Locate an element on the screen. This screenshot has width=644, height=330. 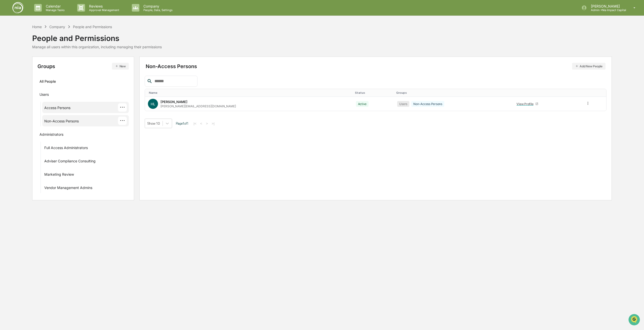
img: f2157a4c-a0d3-4daa-907e-bb6f0de503a5-1751232295721 is located at coordinates (6, 6).